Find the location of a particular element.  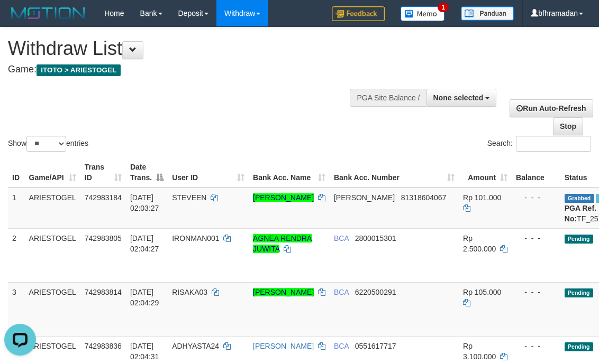

th: Amount: activate to sort column ascending is located at coordinates (486, 172).